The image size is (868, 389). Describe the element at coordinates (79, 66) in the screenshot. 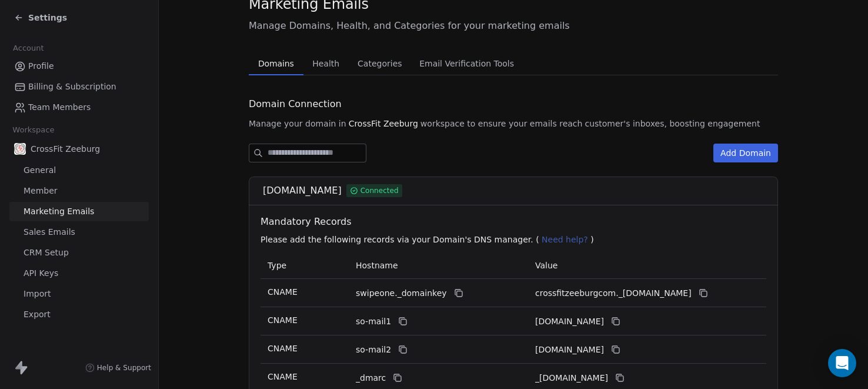

I see `a: Profile` at that location.